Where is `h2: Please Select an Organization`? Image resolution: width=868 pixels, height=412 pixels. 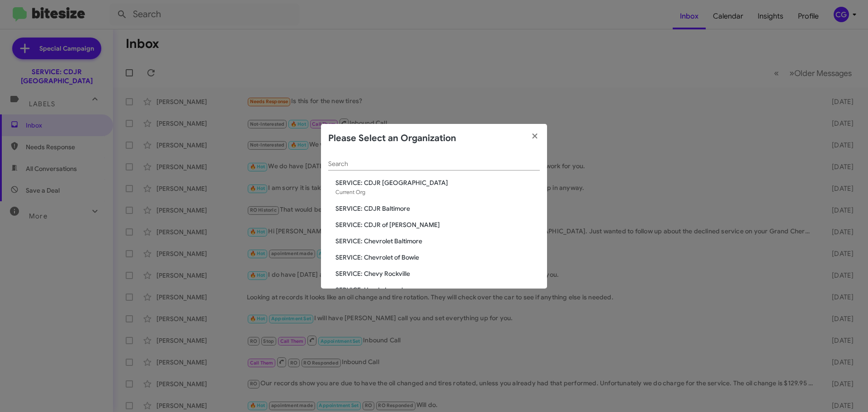
h2: Please Select an Organization is located at coordinates (392, 138).